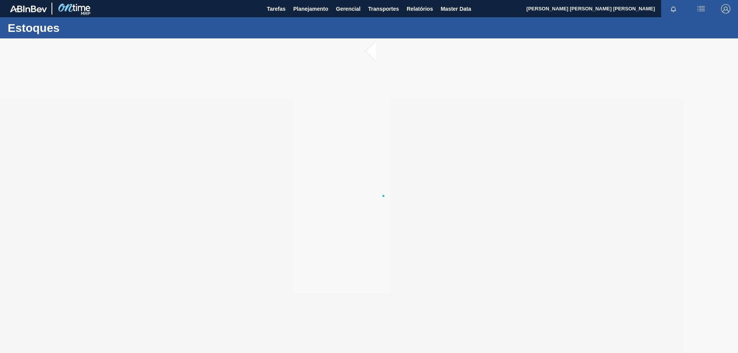 This screenshot has width=738, height=353. What do you see at coordinates (310, 9) in the screenshot?
I see `span: Planejamento` at bounding box center [310, 9].